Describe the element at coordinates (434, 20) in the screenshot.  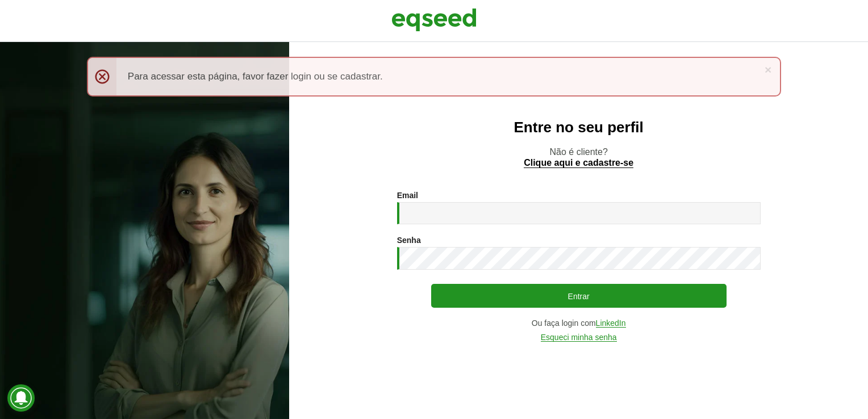
I see `img: EqSeed Logo` at that location.